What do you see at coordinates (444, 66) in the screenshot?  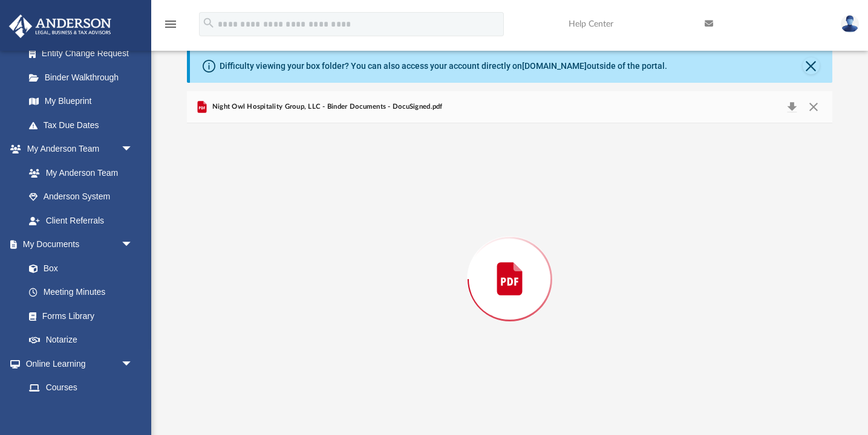 I see `div: Difficulty viewing your box folder? You can also access your account directly on outside of the p...` at bounding box center [444, 66].